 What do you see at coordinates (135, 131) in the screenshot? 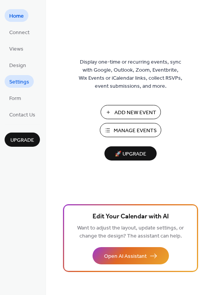
I see `span: Manage Events` at bounding box center [135, 131].